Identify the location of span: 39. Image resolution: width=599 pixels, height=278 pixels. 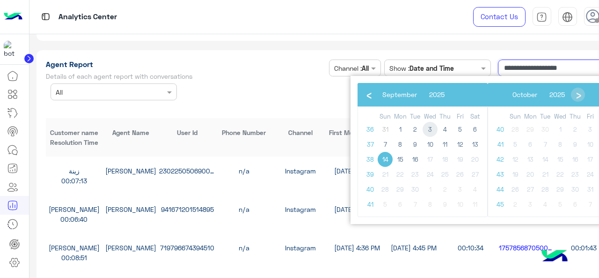
(370, 174).